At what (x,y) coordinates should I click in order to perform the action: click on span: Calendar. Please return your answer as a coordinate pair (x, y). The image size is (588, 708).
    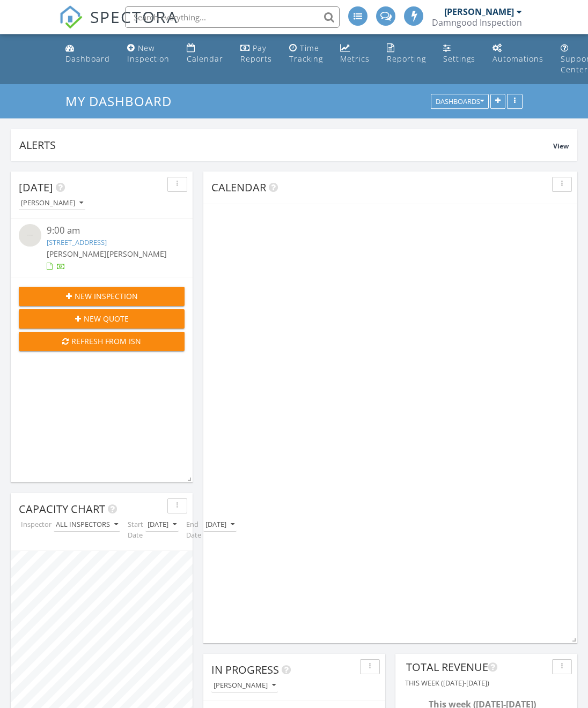
    Looking at the image, I should click on (239, 187).